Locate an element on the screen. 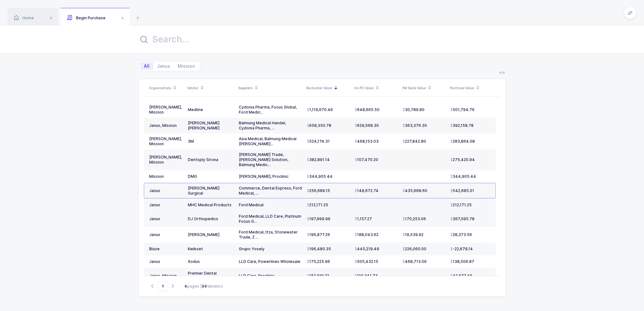 The height and width of the screenshot is (311, 644). div: Xodus is located at coordinates (211, 262).